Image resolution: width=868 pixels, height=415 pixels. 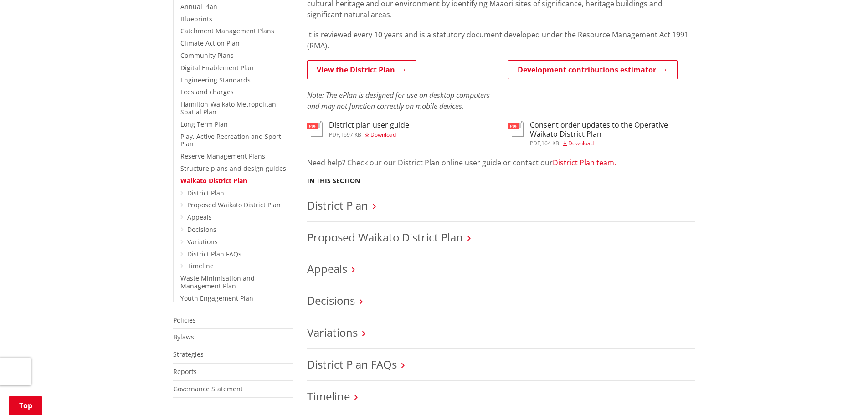 I want to click on a: Structure plans and design guides, so click(x=233, y=168).